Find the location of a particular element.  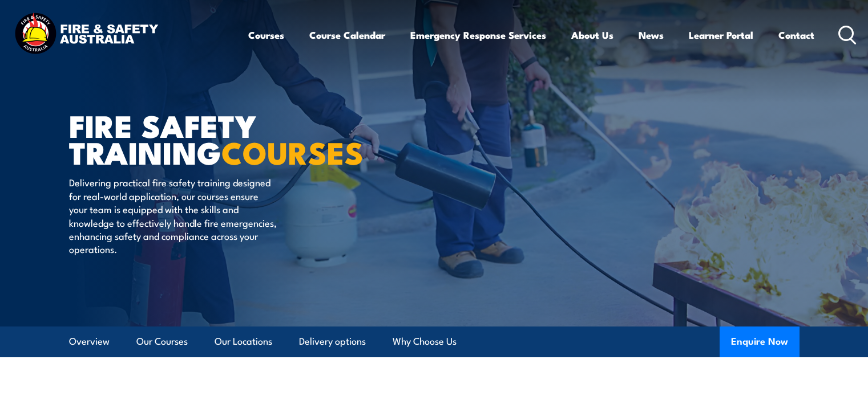

a: News is located at coordinates (651, 34).